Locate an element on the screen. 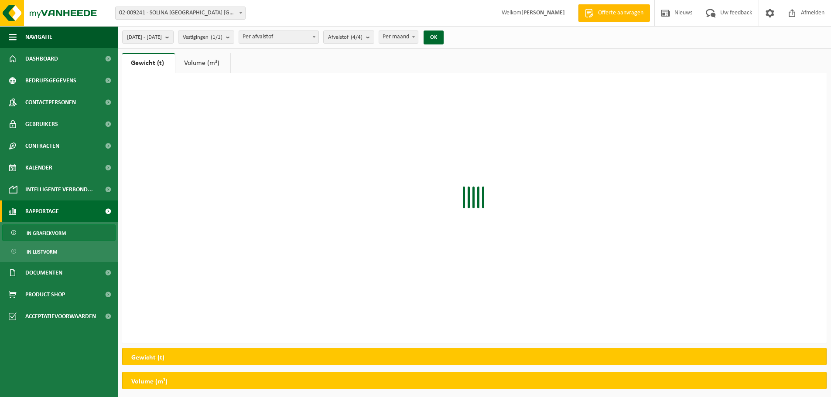 This screenshot has height=397, width=831. span: In grafiekvorm is located at coordinates (46, 233).